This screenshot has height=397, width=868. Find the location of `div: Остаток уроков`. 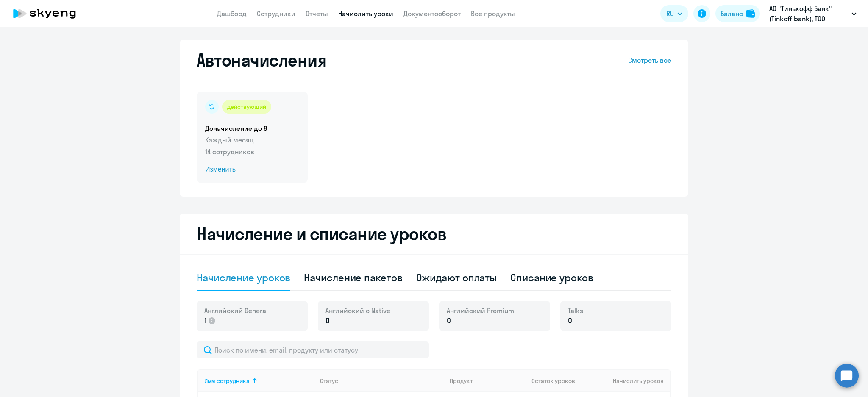

div: Остаток уроков is located at coordinates (558, 381).